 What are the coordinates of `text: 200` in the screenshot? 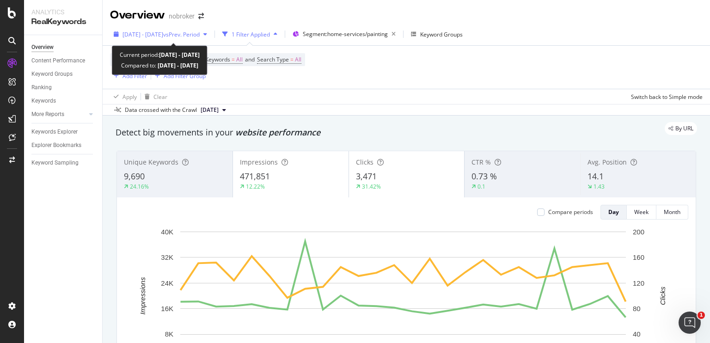 It's located at (638, 231).